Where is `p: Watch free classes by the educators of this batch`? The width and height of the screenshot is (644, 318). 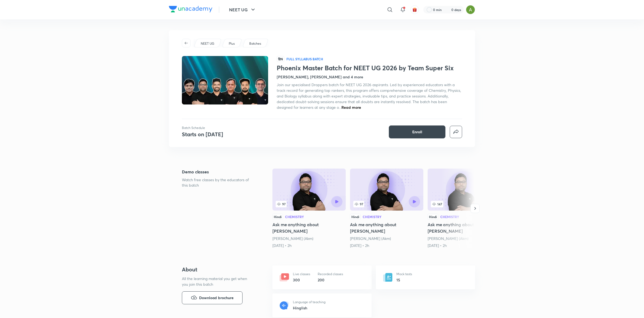
p: Watch free classes by the educators of this batch is located at coordinates (219, 183).